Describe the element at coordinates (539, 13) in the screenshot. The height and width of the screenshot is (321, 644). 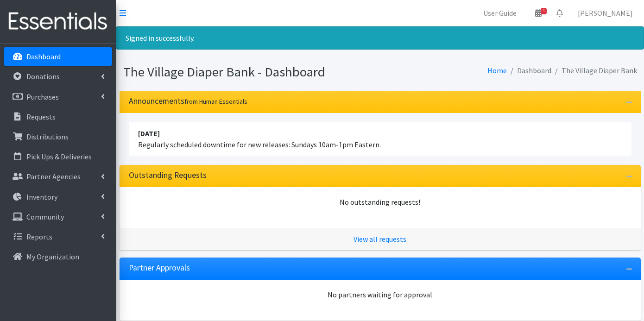
I see `a: 4` at that location.